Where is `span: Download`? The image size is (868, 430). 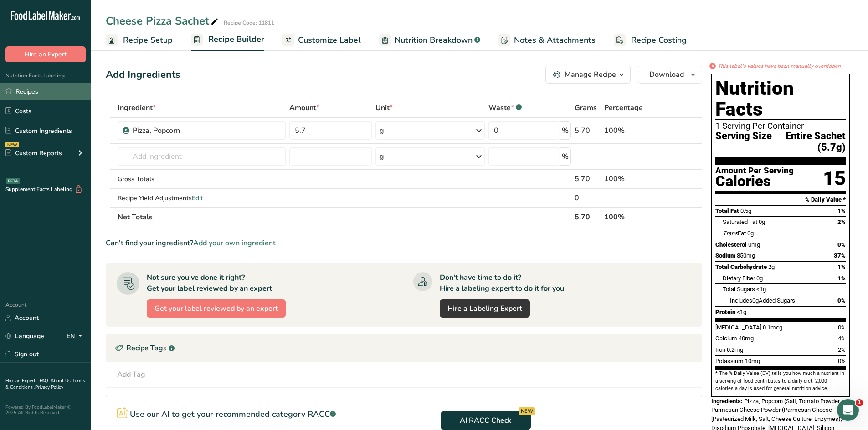
span: Download is located at coordinates (666, 75).